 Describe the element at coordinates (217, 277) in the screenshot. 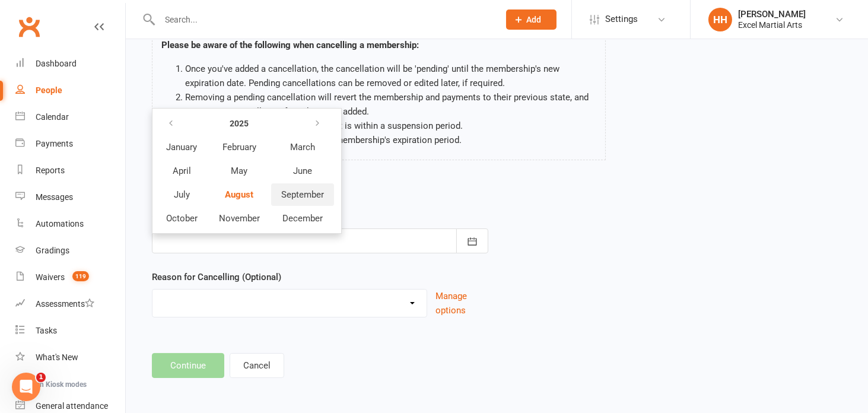

I see `label: Reason for Cancelling (Optional)` at that location.